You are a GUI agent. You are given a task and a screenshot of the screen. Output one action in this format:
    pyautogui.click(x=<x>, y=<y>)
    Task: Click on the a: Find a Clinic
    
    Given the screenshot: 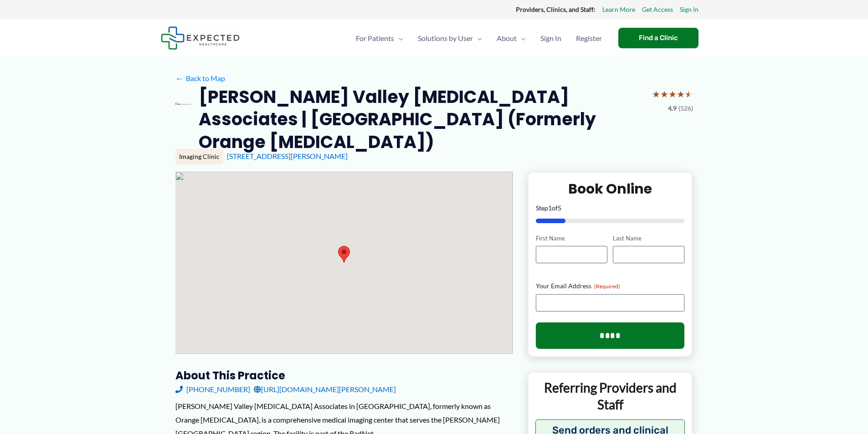 What is the action you would take?
    pyautogui.click(x=658, y=38)
    